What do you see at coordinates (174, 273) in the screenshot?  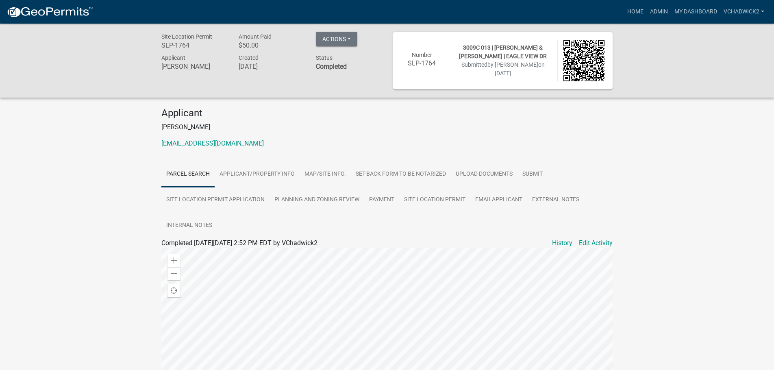 I see `div: Zoom out` at bounding box center [174, 273].